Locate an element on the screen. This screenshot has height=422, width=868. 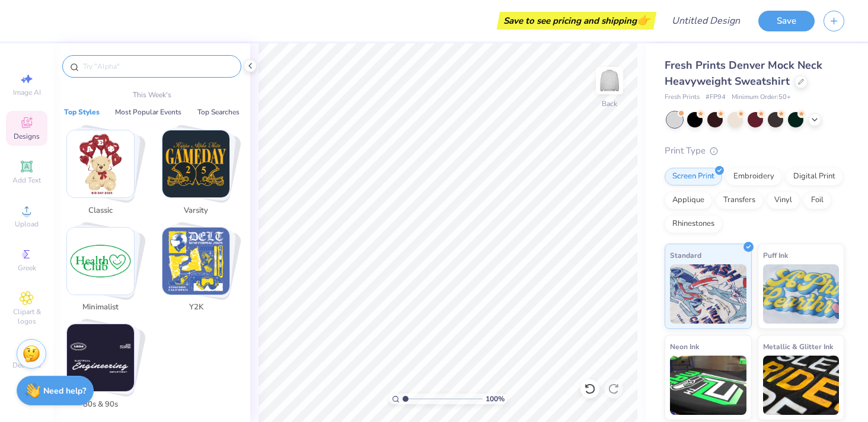
span: Add Text is located at coordinates (27, 180).